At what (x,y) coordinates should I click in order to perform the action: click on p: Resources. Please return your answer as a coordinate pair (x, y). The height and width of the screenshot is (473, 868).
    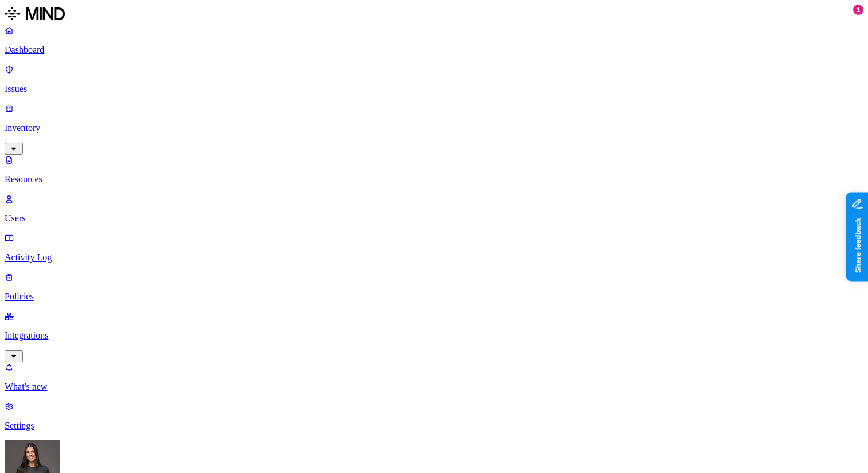
    Looking at the image, I should click on (434, 179).